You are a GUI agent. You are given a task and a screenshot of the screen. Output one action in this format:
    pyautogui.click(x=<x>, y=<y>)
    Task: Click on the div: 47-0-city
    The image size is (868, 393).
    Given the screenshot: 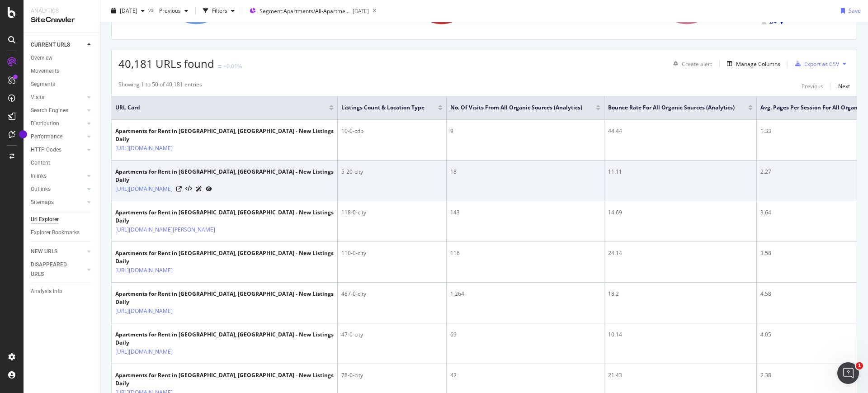 What is the action you would take?
    pyautogui.click(x=392, y=335)
    